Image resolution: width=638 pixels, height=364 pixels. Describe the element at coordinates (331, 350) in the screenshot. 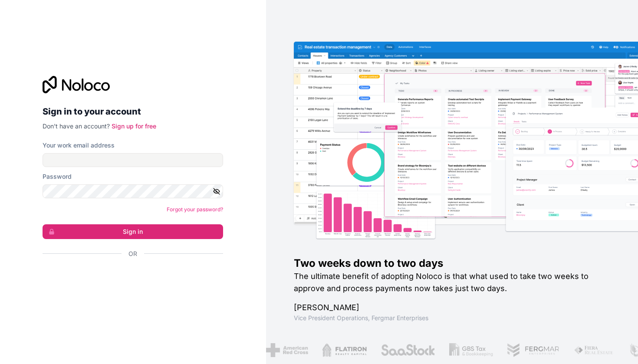

I see `img: /assets/flatiron-C8eUkumj.png` at that location.